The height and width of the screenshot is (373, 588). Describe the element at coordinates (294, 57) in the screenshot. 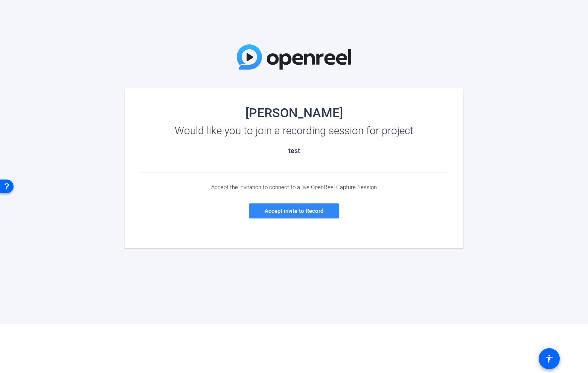

I see `img: OpenReel Logo` at that location.